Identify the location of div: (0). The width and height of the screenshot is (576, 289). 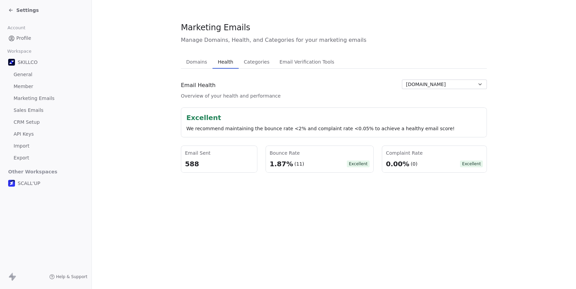
(414, 164).